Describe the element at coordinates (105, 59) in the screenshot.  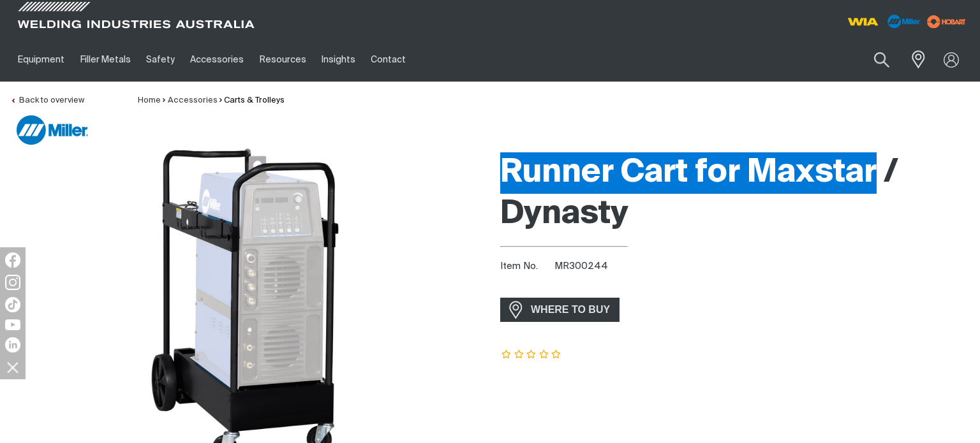
I see `a: Filler Metals` at that location.